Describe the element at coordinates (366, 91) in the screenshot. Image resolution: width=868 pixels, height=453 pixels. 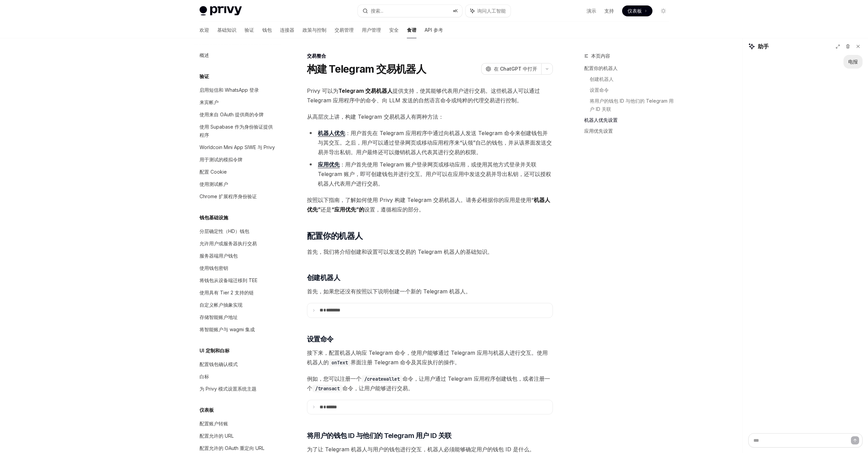
I see `font: Telegram 交易机器人` at that location.